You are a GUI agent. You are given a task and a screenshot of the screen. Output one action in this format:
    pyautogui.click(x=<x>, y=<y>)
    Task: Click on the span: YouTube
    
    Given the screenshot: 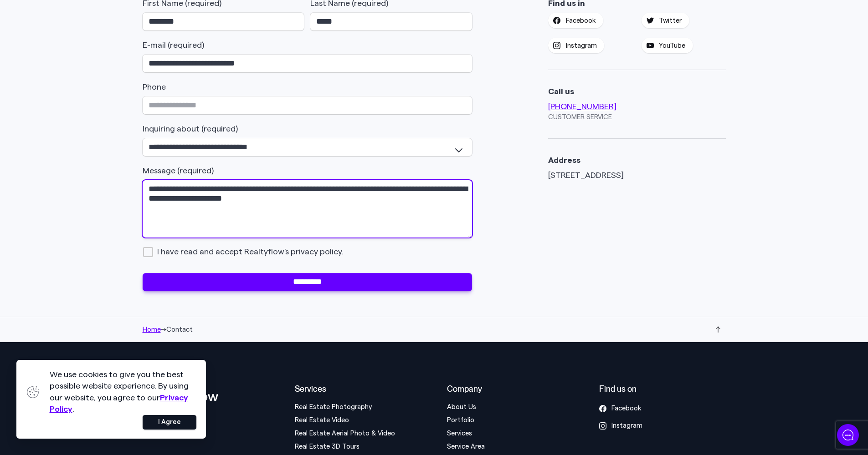 What is the action you would take?
    pyautogui.click(x=672, y=46)
    